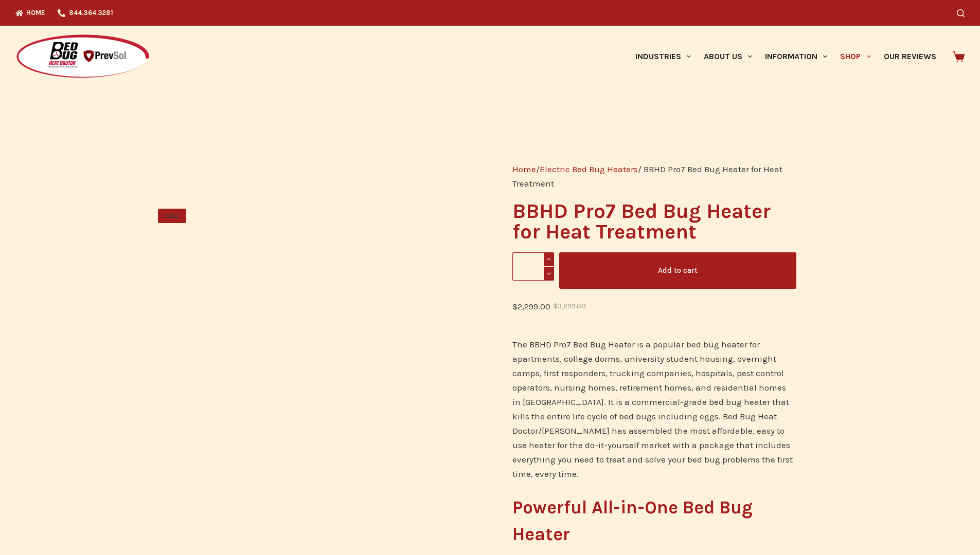 The height and width of the screenshot is (555, 980). Describe the element at coordinates (960, 13) in the screenshot. I see `button: Search` at that location.